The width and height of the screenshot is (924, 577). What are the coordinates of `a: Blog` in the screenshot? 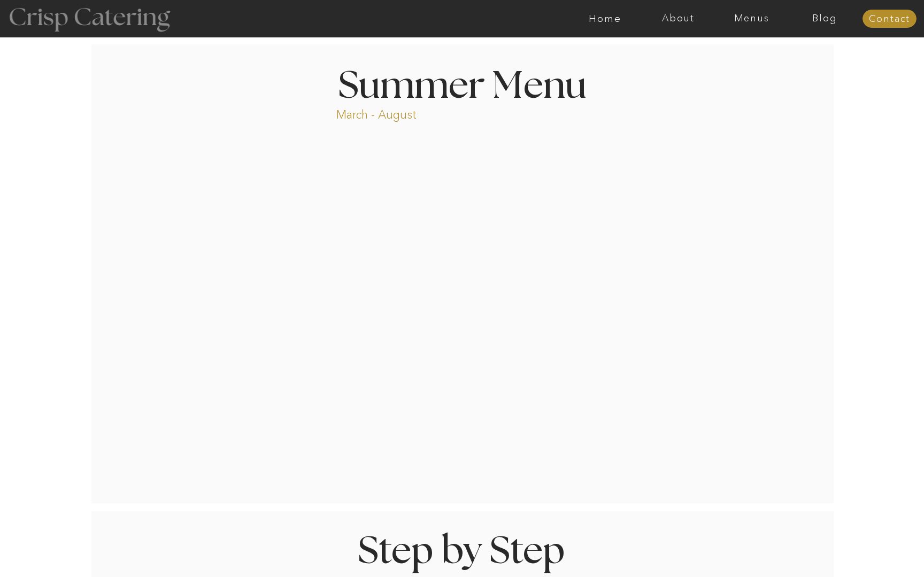 It's located at (824, 19).